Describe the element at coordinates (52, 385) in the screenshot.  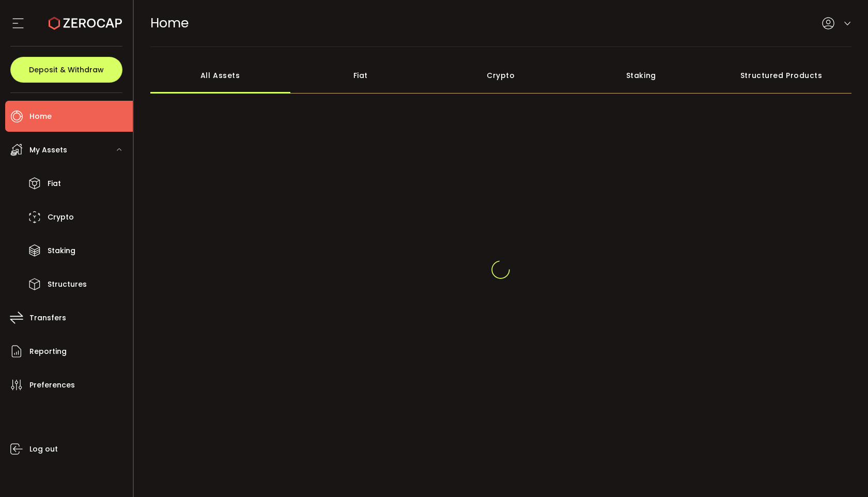
I see `span: Preferences` at that location.